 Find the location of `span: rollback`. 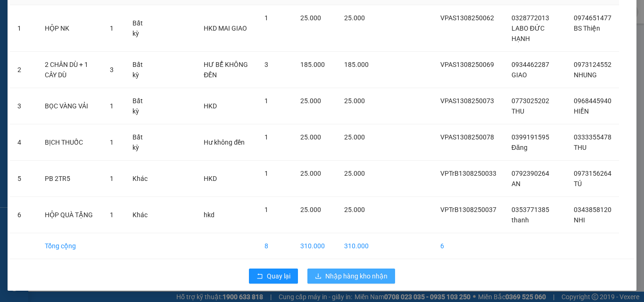

span: rollback is located at coordinates (260, 277).